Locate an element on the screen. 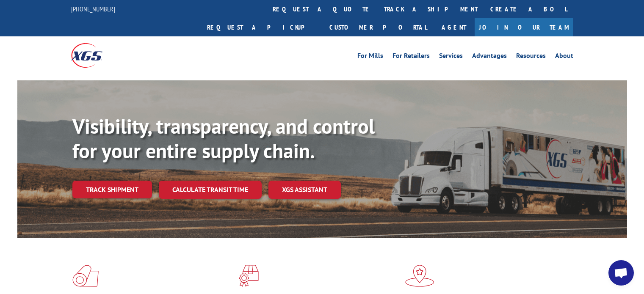  a: Advantages is located at coordinates (490, 57).